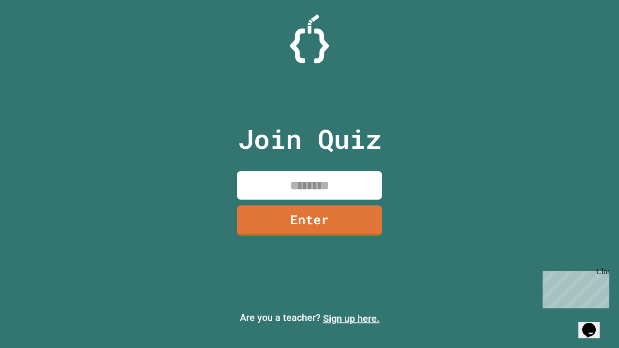  What do you see at coordinates (351, 319) in the screenshot?
I see `a: Sign up here.` at bounding box center [351, 319].